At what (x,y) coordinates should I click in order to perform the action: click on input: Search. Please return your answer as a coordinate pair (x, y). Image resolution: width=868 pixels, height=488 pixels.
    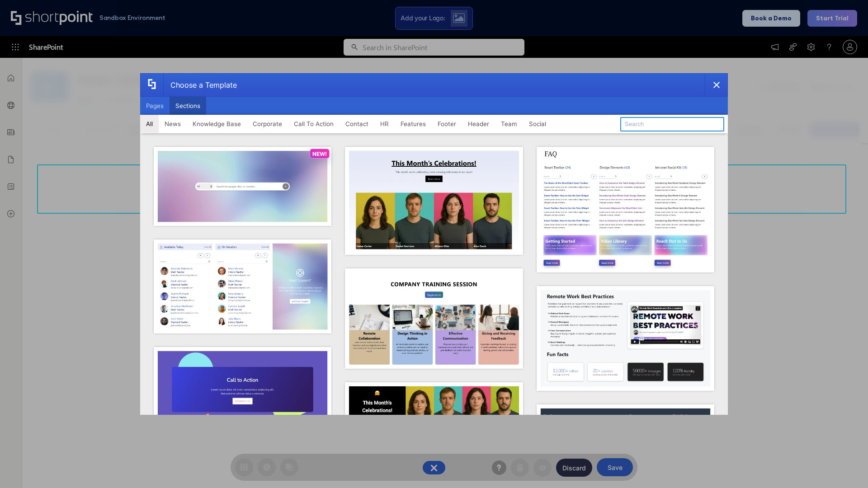
    Looking at the image, I should click on (672, 125).